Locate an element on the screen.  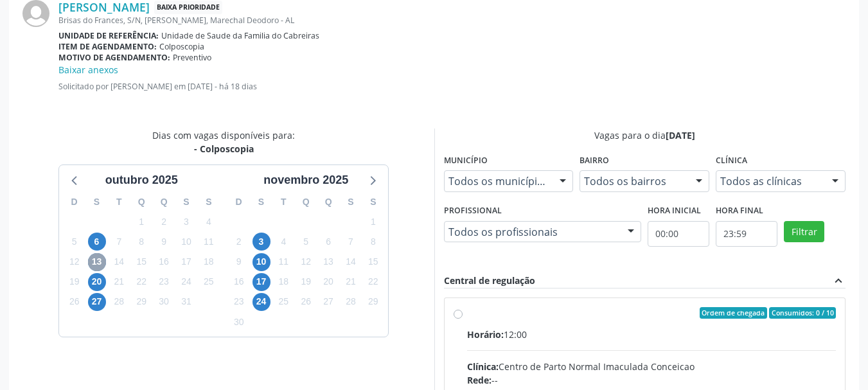
span: quarta-feira, 19 de novembro de 2025 is located at coordinates (305, 282).